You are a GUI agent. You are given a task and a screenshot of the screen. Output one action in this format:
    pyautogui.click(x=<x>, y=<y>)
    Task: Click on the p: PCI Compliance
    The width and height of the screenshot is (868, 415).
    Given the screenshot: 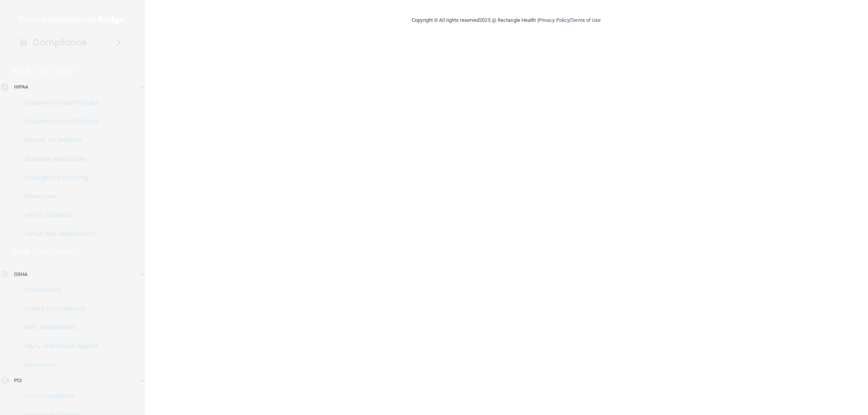 What is the action you would take?
    pyautogui.click(x=58, y=396)
    